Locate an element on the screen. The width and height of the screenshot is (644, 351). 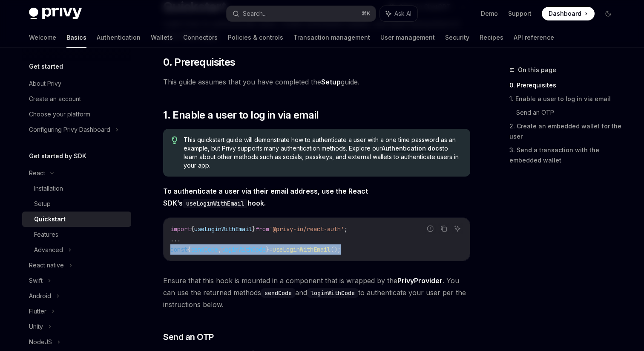
div: React is located at coordinates (37, 173).